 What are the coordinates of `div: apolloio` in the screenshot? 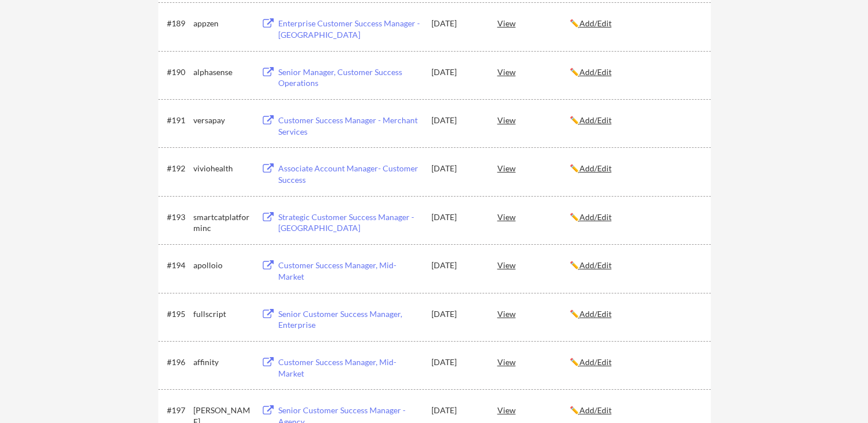 It's located at (222, 266).